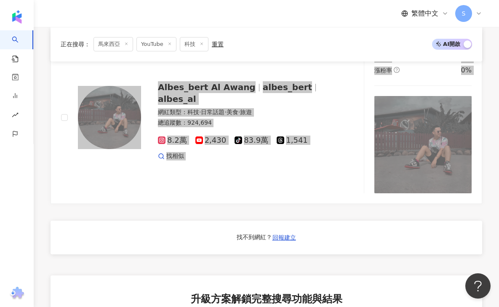 The image size is (499, 307). I want to click on img: post-image, so click(423, 144).